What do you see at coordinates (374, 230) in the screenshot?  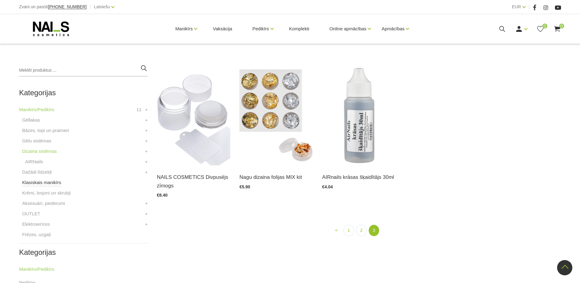 I see `a: 3` at bounding box center [374, 230].